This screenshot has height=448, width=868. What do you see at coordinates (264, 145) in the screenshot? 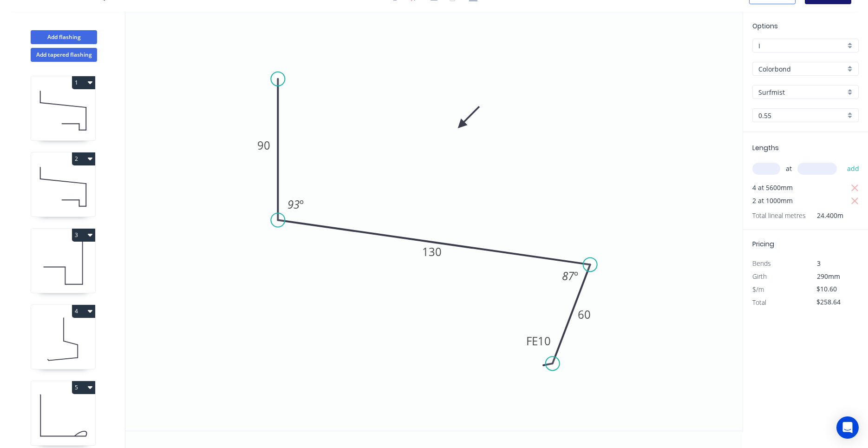
I see `tspan: 90` at bounding box center [264, 145].